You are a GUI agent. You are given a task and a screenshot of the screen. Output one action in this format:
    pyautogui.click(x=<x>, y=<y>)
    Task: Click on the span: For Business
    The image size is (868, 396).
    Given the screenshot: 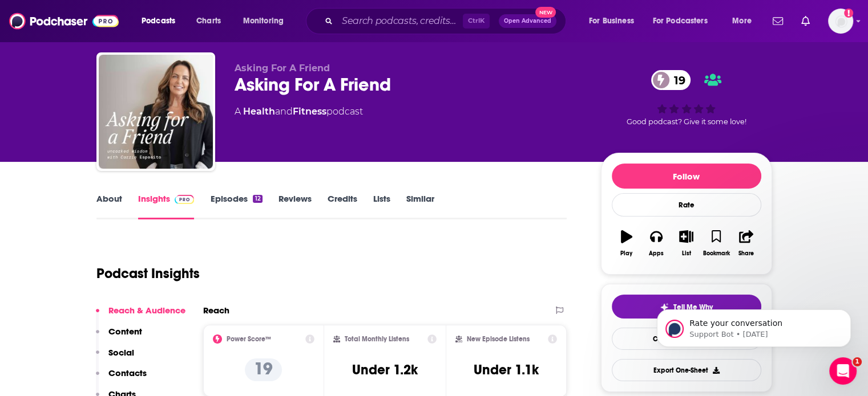 What is the action you would take?
    pyautogui.click(x=611, y=21)
    